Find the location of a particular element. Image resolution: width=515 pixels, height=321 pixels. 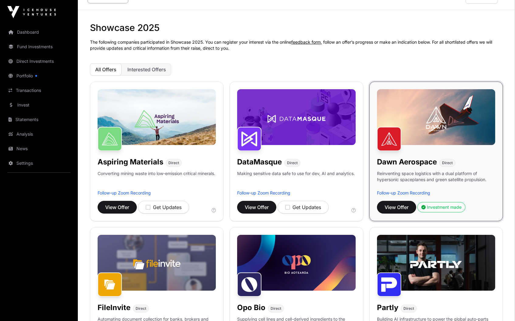

p: Reinventing space logistics with a dual platform of hypersonic spaceplanes and green satellite pr... is located at coordinates (436, 180).